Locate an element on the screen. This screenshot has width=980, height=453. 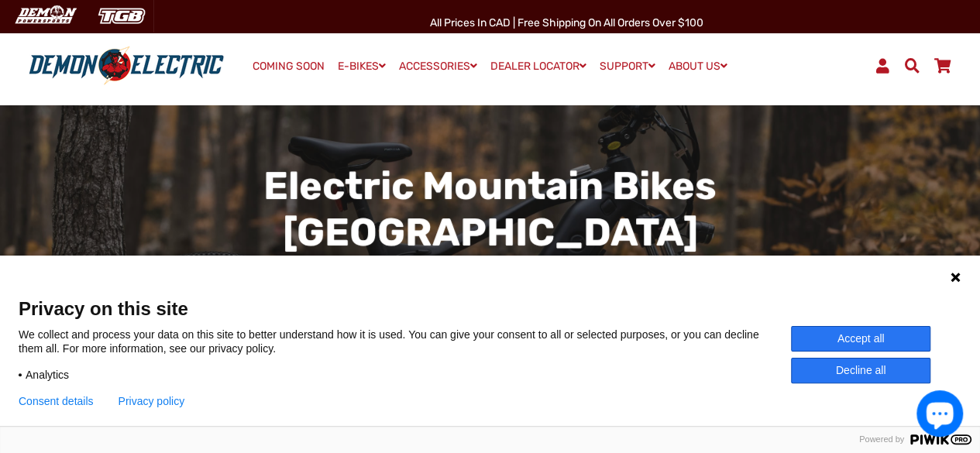
a: ABOUT US is located at coordinates (698, 65).